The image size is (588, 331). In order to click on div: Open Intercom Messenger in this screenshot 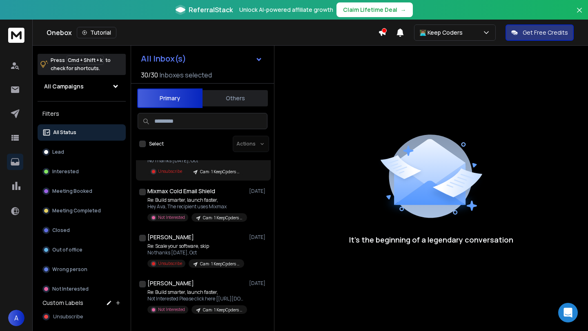, I will do `click(568, 313)`.